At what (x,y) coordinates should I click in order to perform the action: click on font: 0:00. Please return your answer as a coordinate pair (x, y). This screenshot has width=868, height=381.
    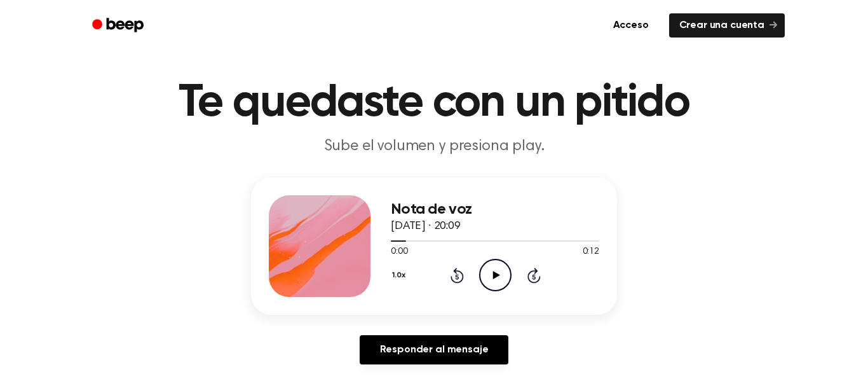
    Looking at the image, I should click on (399, 251).